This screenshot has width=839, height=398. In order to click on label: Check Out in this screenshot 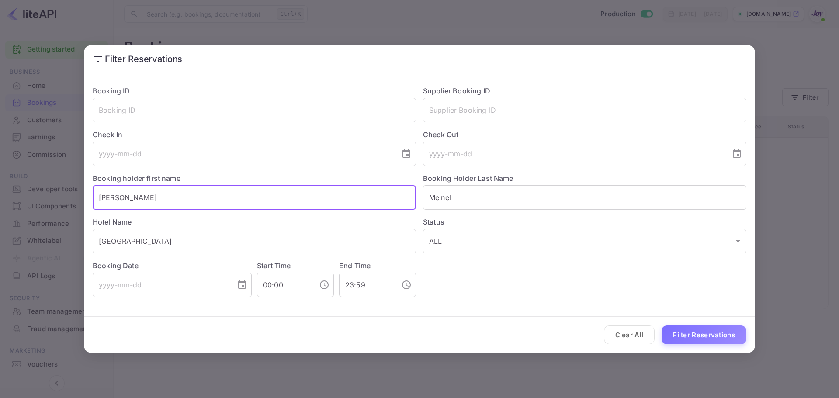, I will do `click(585, 135)`.